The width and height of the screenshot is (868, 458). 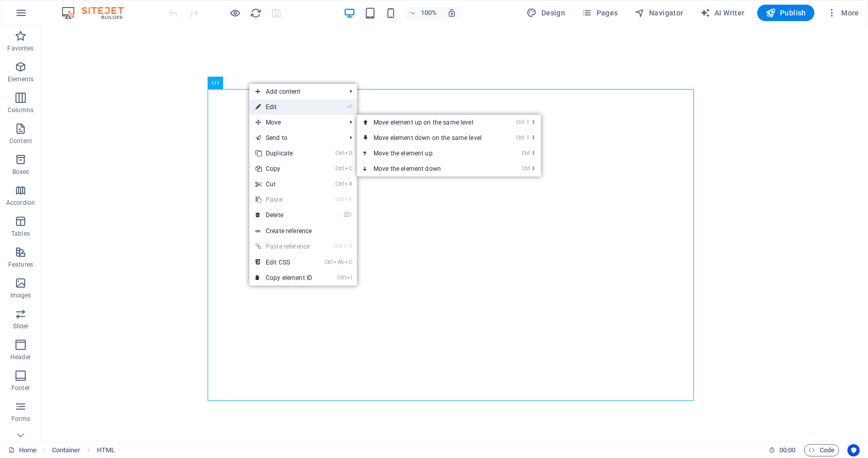 What do you see at coordinates (21, 326) in the screenshot?
I see `p: Slider` at bounding box center [21, 326].